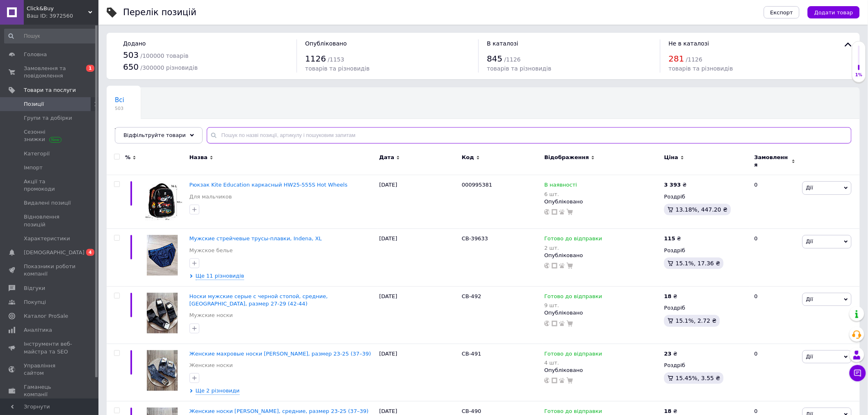 The image size is (868, 415). Describe the element at coordinates (256, 238) in the screenshot. I see `a: Мужские стрейчевые трусы-плавки, Indena, XL` at that location.